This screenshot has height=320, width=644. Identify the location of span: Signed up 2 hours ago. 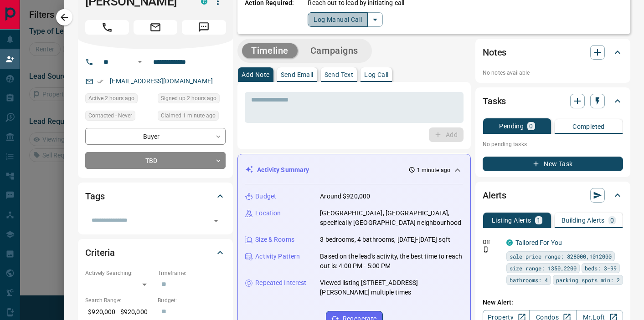
(189, 98).